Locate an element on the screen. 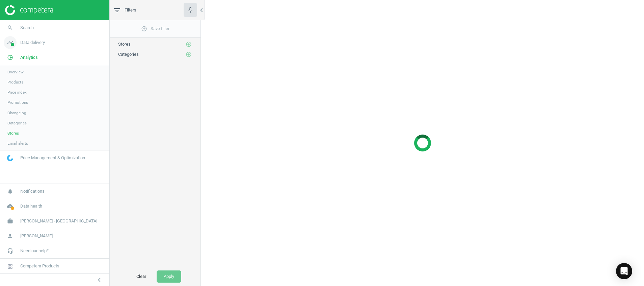 Image resolution: width=644 pixels, height=286 pixels. span: Analytics is located at coordinates (29, 58).